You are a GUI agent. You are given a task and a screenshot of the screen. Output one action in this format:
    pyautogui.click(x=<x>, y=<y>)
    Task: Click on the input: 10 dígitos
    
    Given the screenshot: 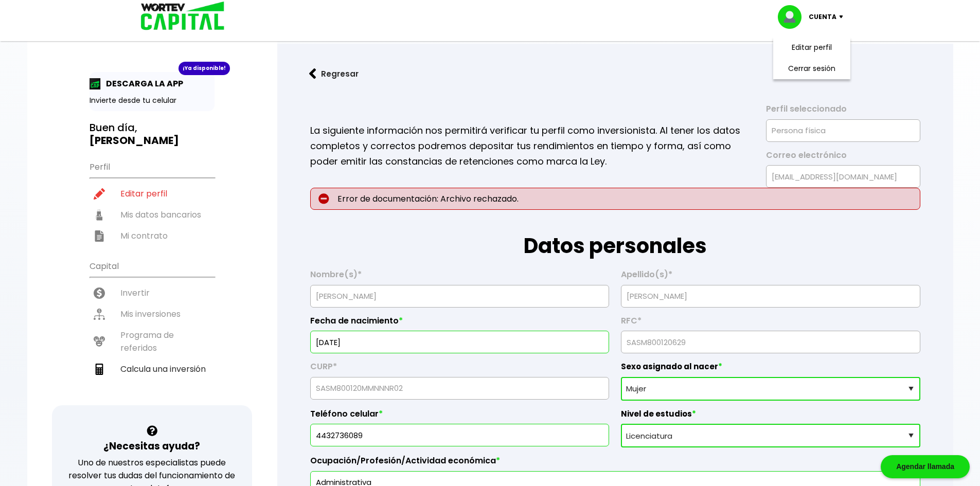 What is the action you would take?
    pyautogui.click(x=460, y=435)
    